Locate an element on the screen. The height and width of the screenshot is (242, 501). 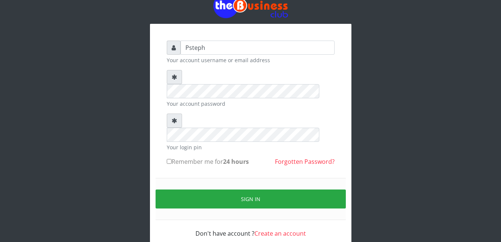
small: Your account username or email address is located at coordinates (251, 60).